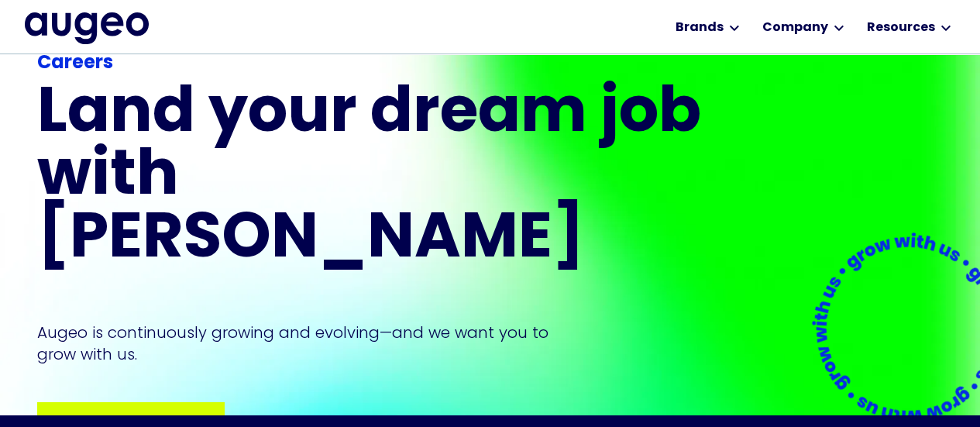  What do you see at coordinates (87, 28) in the screenshot?
I see `img: Augeo's full logo in midnight blue.` at bounding box center [87, 28].